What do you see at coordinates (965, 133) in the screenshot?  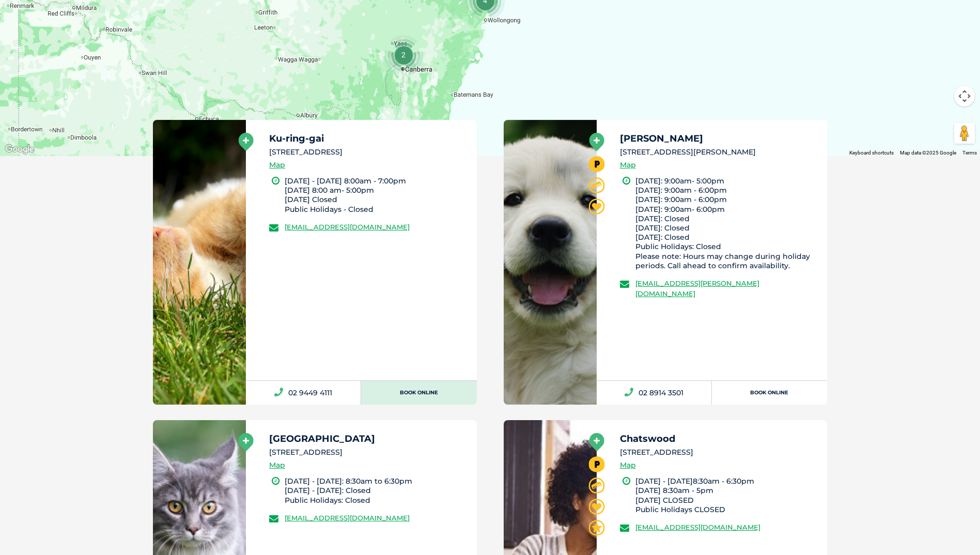 I see `button: Drag Pegman onto the map to open Street View` at bounding box center [965, 133].